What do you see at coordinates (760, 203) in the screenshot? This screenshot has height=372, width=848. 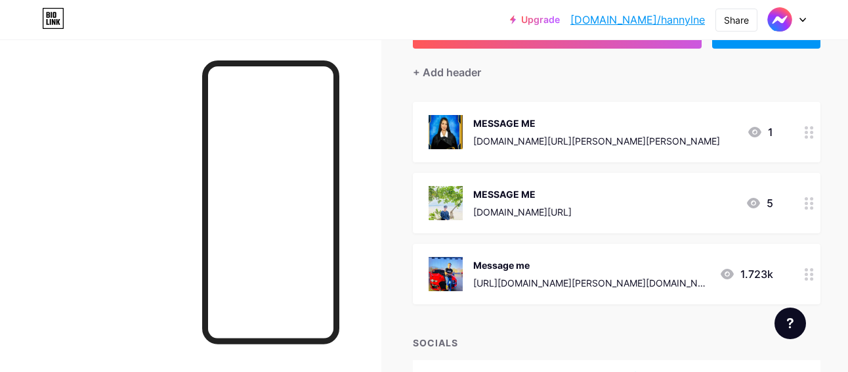 I see `div: 5` at bounding box center [760, 203].